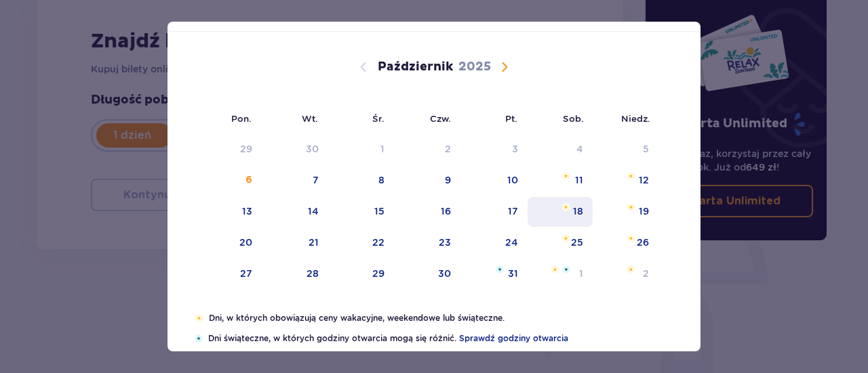  What do you see at coordinates (646, 149) in the screenshot?
I see `div: 5` at bounding box center [646, 149].